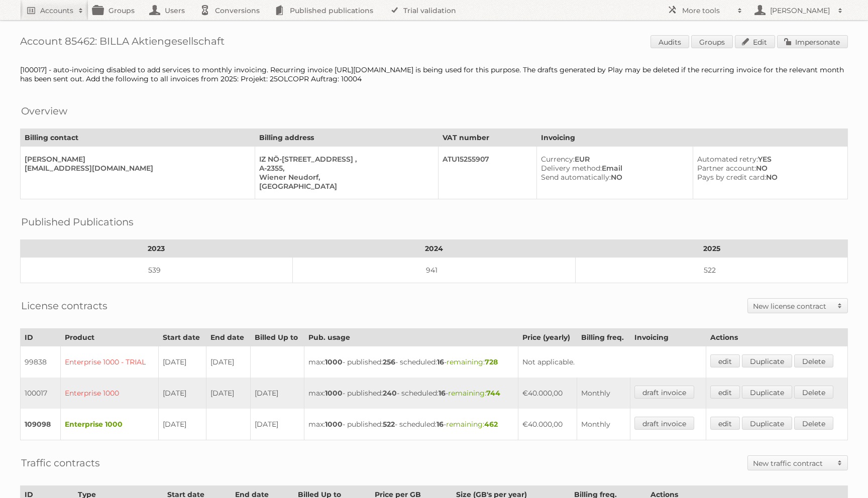  I want to click on div: YES, so click(768, 159).